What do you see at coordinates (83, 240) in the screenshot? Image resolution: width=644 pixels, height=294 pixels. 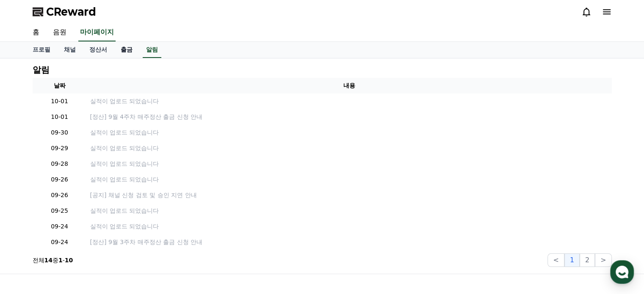 I see `span: 대화` at bounding box center [83, 240].